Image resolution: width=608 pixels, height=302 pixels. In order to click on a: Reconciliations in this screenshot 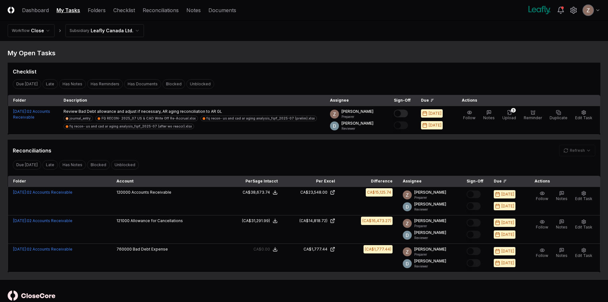, I will do `click(161, 10)`.